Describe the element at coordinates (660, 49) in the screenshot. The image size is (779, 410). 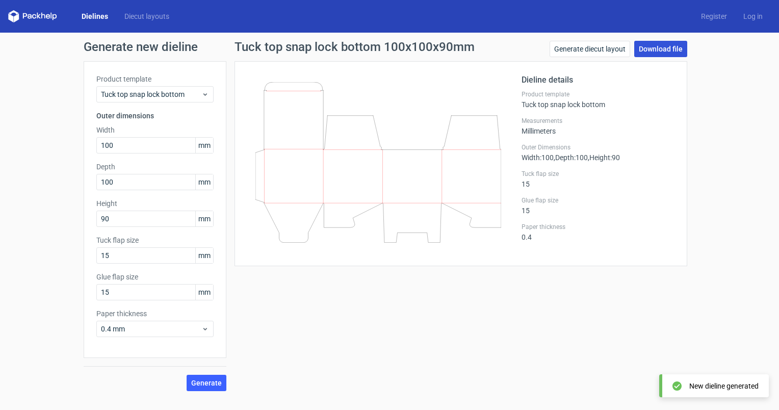
I see `a: Download file` at that location.